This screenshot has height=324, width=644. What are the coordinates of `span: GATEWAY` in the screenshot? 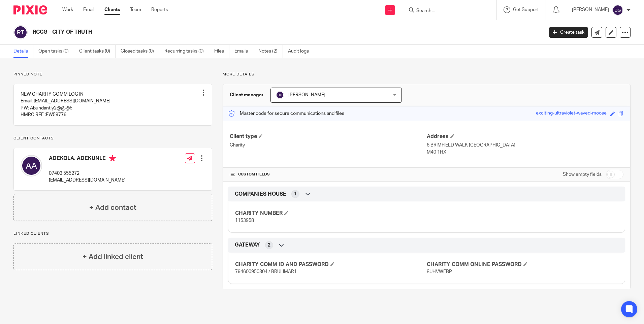 It's located at (247, 245).